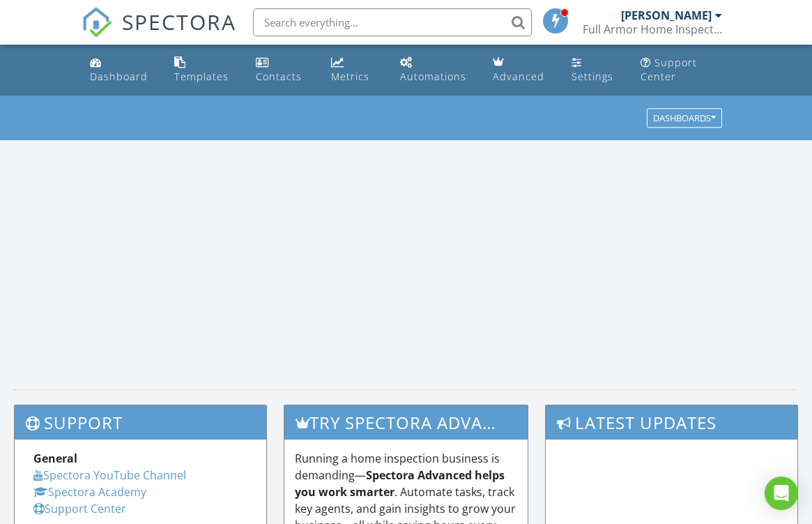 This screenshot has width=812, height=524. What do you see at coordinates (140, 422) in the screenshot?
I see `h3: Support` at bounding box center [140, 422].